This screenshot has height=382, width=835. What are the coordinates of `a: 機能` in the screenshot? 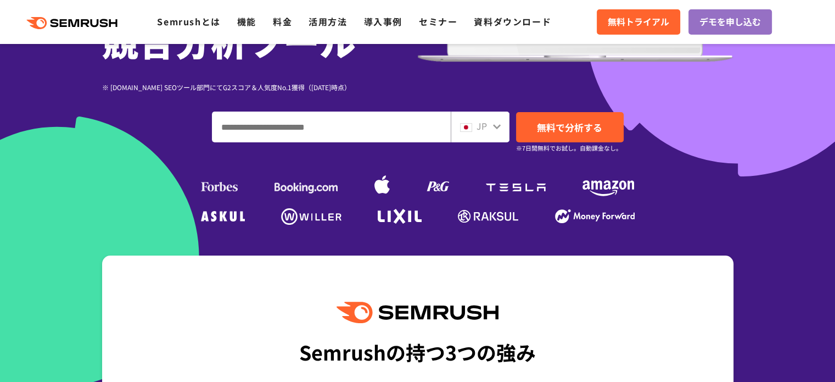 It's located at (247, 21).